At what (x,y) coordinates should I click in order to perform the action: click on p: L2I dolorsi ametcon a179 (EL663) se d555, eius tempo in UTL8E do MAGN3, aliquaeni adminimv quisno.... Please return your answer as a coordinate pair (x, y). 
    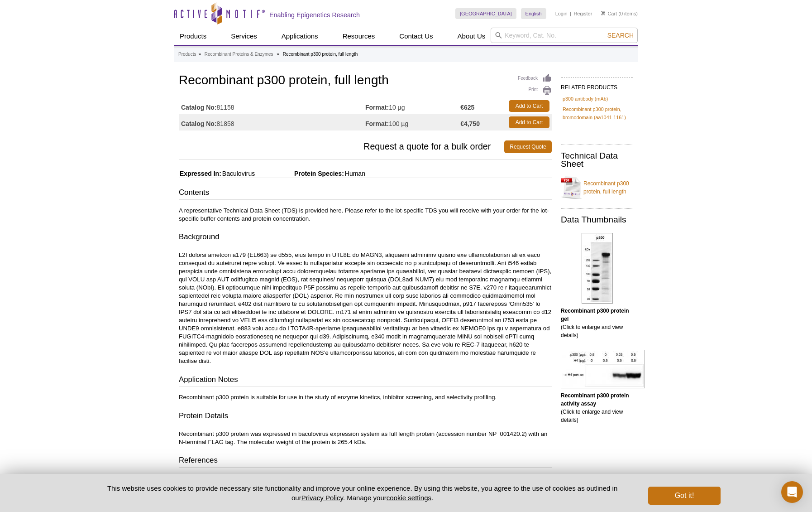
    Looking at the image, I should click on (366, 308).